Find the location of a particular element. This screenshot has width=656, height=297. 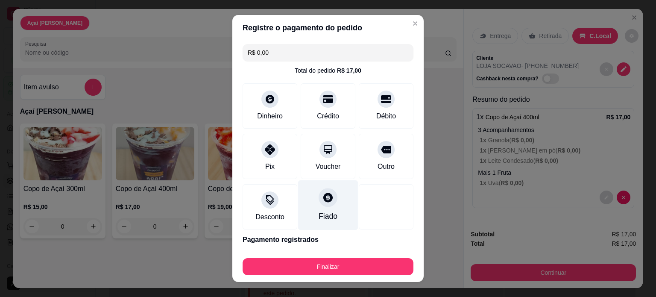

div: Crédito is located at coordinates (328, 116).